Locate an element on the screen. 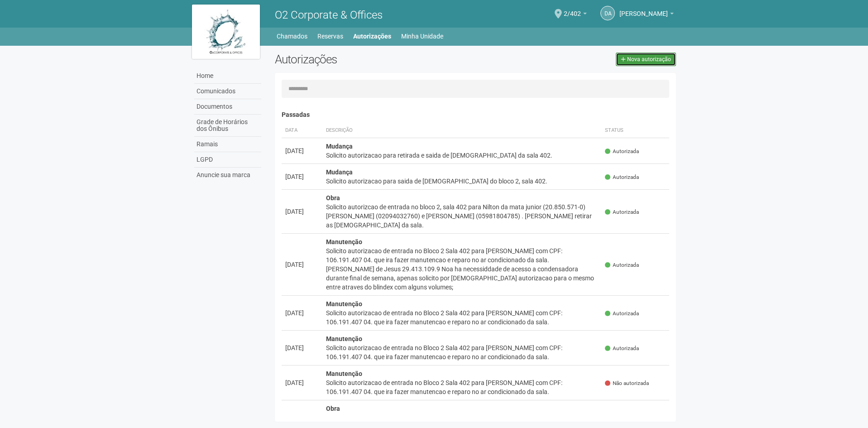 The height and width of the screenshot is (428, 868). th: Status is located at coordinates (635, 130).